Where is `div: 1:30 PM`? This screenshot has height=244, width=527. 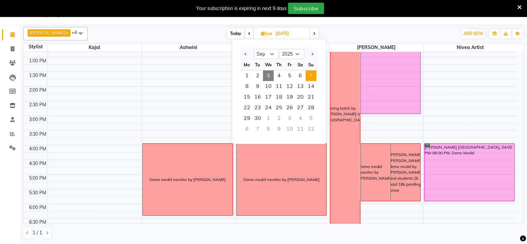 div: 1:30 PM is located at coordinates (38, 75).